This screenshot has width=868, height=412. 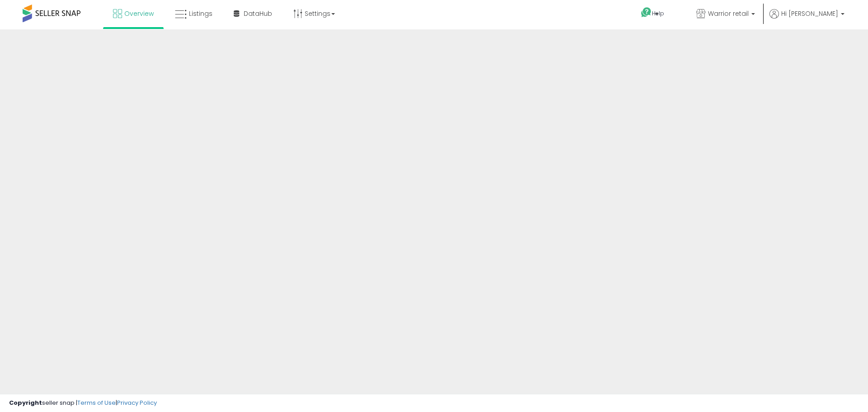 I want to click on span: DataHub, so click(x=258, y=13).